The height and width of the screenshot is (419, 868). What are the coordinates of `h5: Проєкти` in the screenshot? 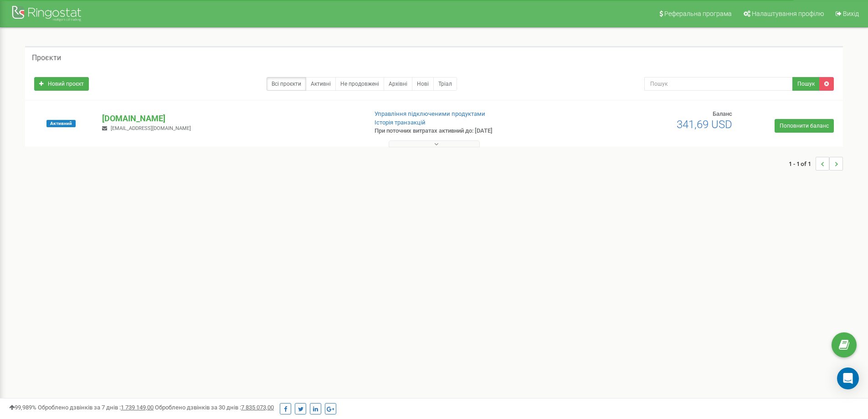 It's located at (46, 58).